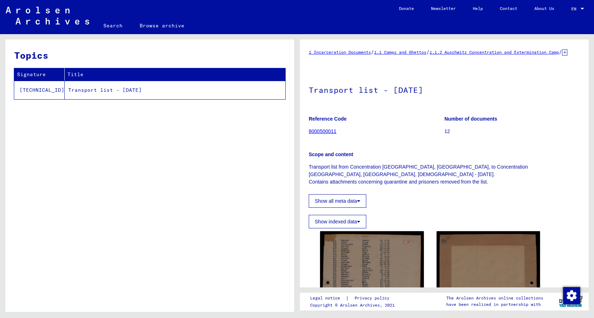 The height and width of the screenshot is (318, 594). Describe the element at coordinates (495, 304) in the screenshot. I see `p: have been realized in partnership with` at that location.